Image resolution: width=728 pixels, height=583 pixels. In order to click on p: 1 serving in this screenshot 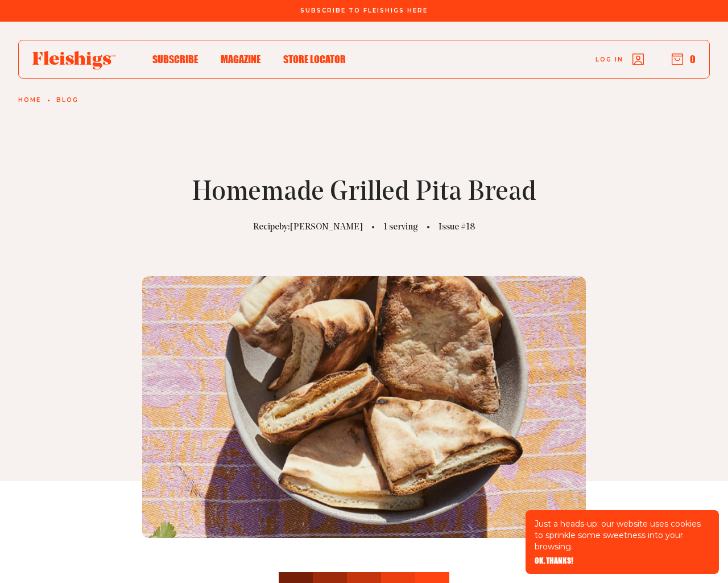, I will do `click(400, 227)`.